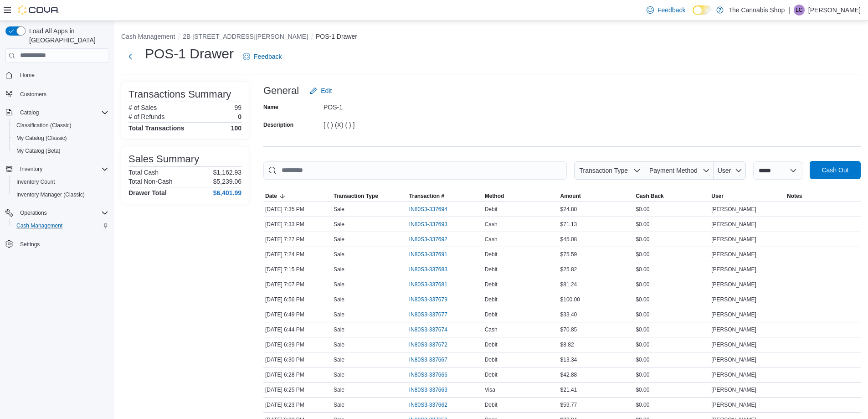 The height and width of the screenshot is (419, 868). I want to click on span: LC, so click(799, 10).